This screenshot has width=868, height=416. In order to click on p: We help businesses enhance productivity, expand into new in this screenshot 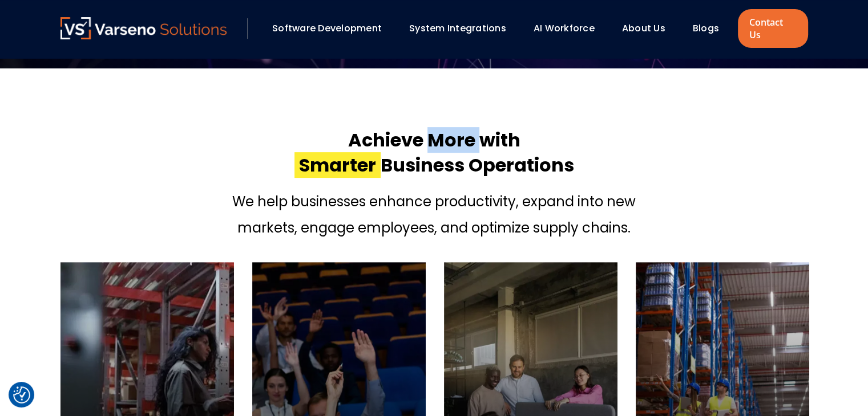, I will do `click(434, 202)`.